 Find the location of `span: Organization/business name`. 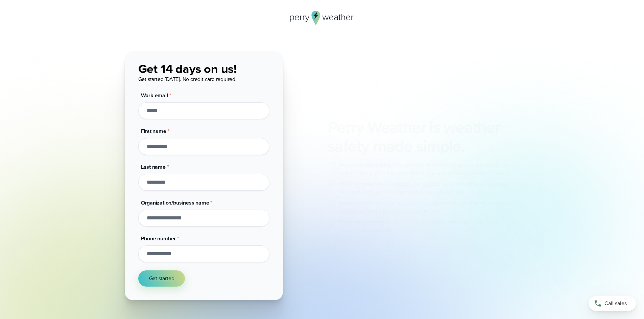

span: Organization/business name is located at coordinates (175, 203).